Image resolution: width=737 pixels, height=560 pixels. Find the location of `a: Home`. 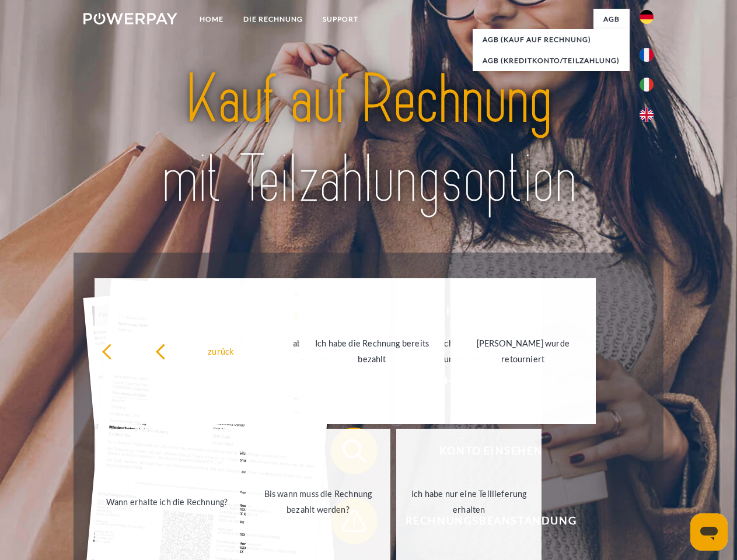

a: Home is located at coordinates (211, 19).